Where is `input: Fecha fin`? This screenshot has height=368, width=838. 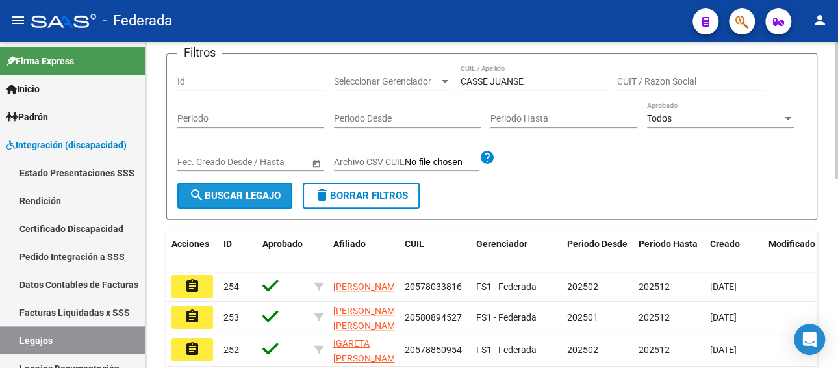 input: Fecha fin is located at coordinates (268, 162).